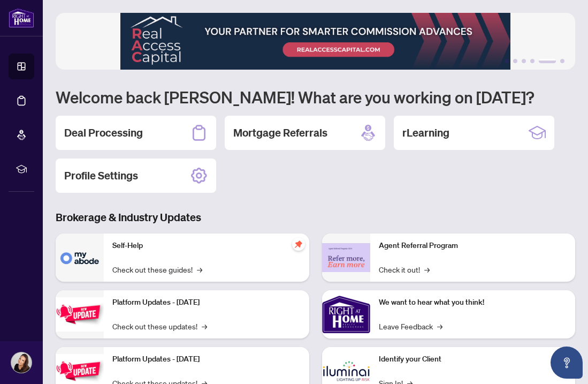 Image resolution: width=588 pixels, height=384 pixels. What do you see at coordinates (80, 314) in the screenshot?
I see `img: Platform Updates - July 21, 2025` at bounding box center [80, 314].